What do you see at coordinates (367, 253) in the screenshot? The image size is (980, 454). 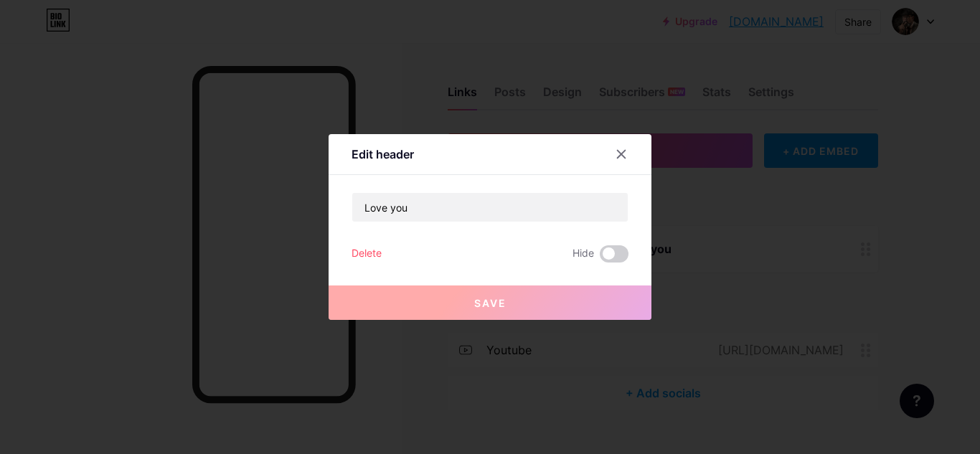 I see `div: Delete` at bounding box center [367, 253].